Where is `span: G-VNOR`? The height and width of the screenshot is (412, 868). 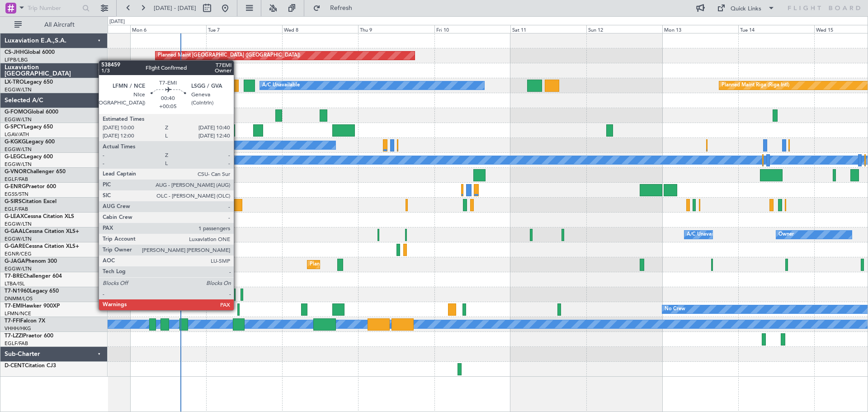 span: G-VNOR is located at coordinates (16, 172).